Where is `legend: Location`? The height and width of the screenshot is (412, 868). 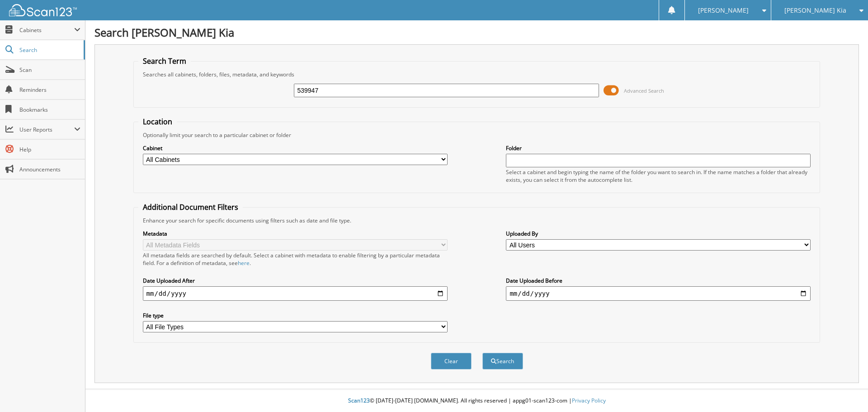 legend: Location is located at coordinates (157, 122).